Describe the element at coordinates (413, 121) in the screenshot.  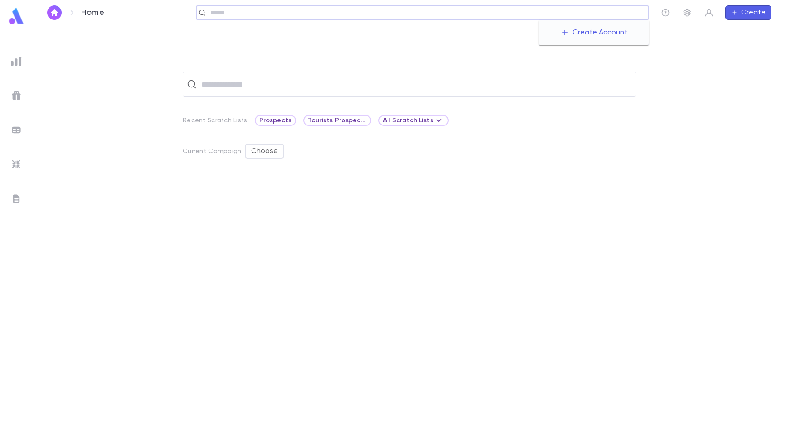
I see `div: All Scratch Lists` at that location.